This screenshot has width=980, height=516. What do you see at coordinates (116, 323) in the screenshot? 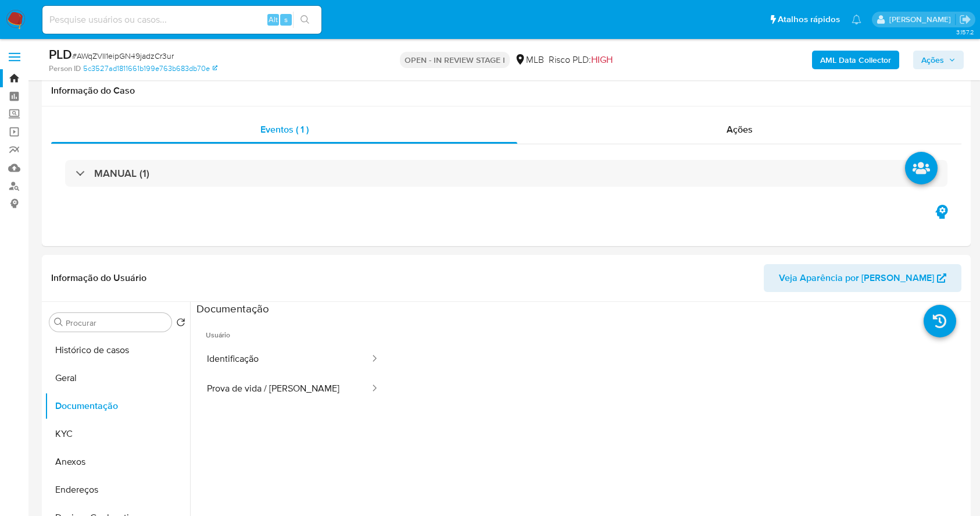
I see `input: Procurar` at bounding box center [116, 323].